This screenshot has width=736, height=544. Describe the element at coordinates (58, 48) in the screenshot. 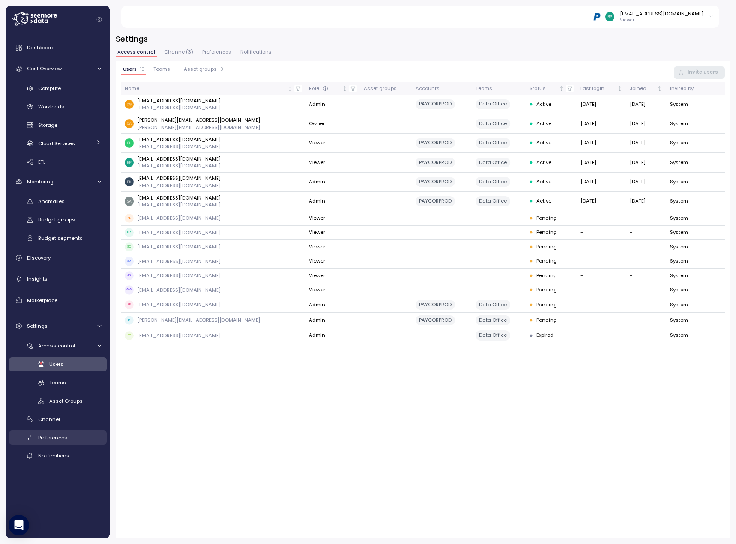

I see `a: Dashboard` at that location.